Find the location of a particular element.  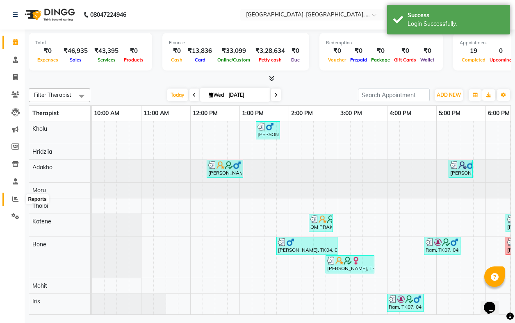

span: Sales is located at coordinates (75, 60).